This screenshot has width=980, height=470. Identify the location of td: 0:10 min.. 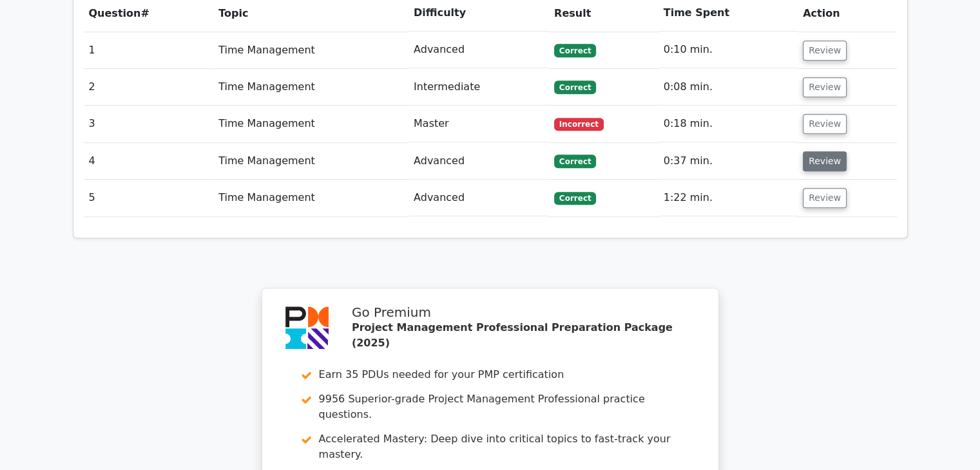
(728, 49).